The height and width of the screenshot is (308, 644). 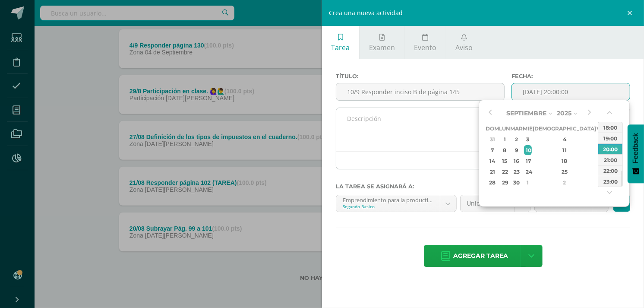 I want to click on span: Evento, so click(x=425, y=48).